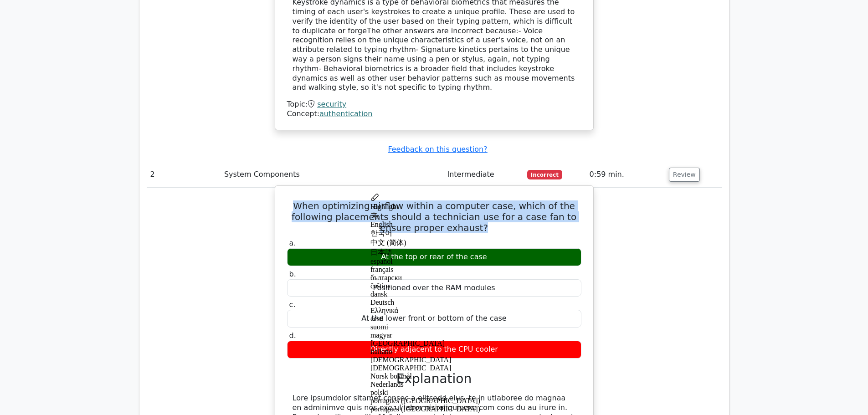  Describe the element at coordinates (426, 327) in the screenshot. I see `div: suomi` at that location.